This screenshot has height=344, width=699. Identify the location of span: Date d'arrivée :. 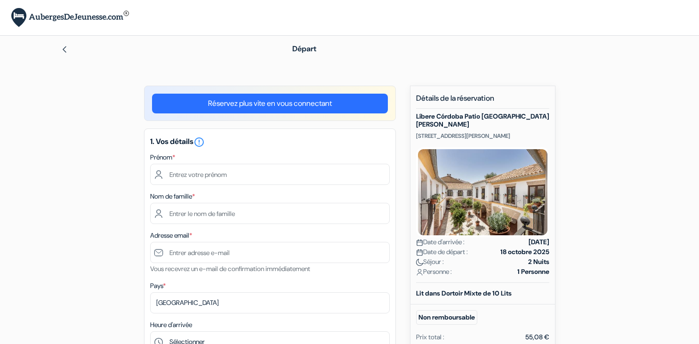
(440, 242).